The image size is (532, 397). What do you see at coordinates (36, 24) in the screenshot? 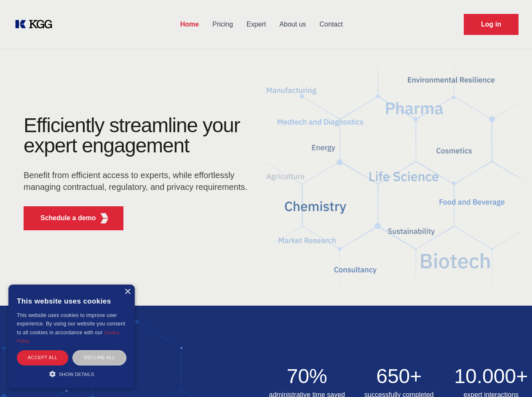
I see `a: KOL Knowledge Platform: Talk to Key External Experts (KEE)` at bounding box center [36, 24].